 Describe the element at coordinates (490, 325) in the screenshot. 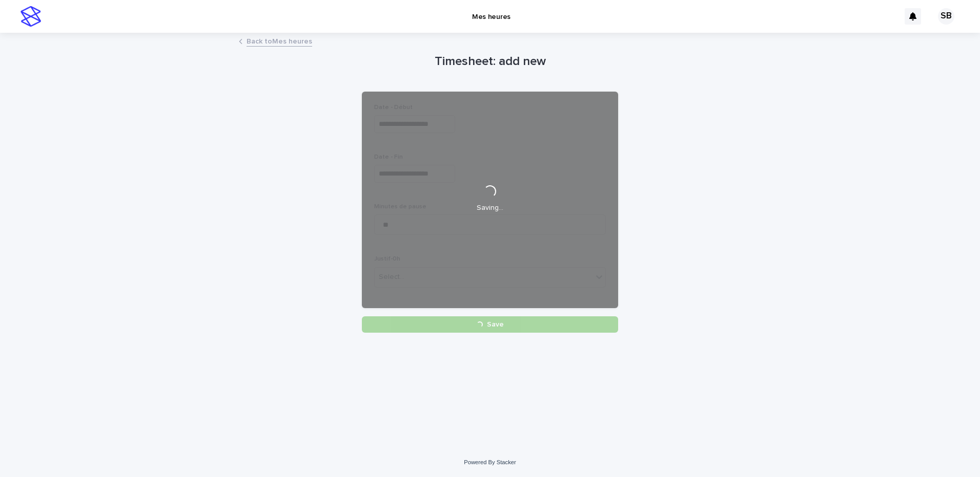

I see `button: Save` at that location.